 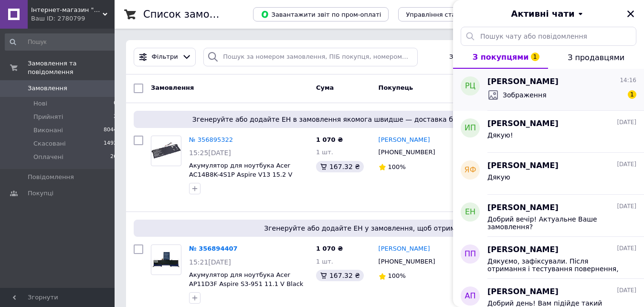 I want to click on a: № 356894407, so click(x=213, y=248).